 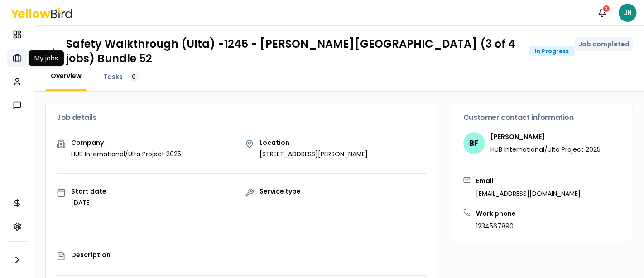 What do you see at coordinates (249, 254) in the screenshot?
I see `p: Description` at bounding box center [249, 254].